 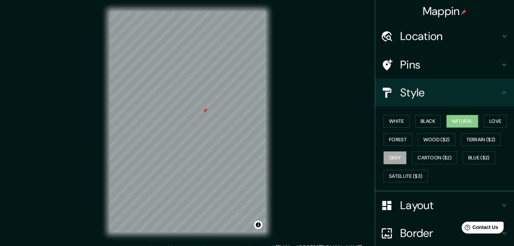 What do you see at coordinates (464, 12) in the screenshot?
I see `img: pin-icon.png` at bounding box center [464, 12].